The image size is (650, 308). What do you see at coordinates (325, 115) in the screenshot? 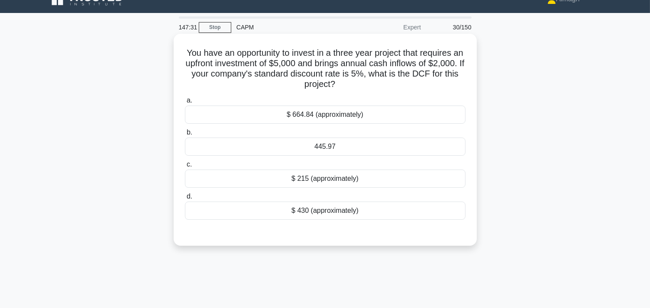
I see `div: $ 664.84 (approximately)` at bounding box center [325, 115].